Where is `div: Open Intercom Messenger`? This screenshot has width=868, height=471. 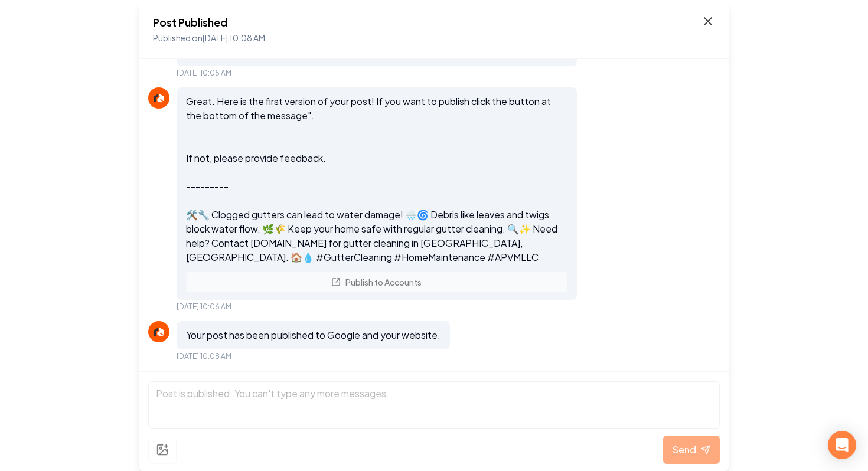
div: Open Intercom Messenger is located at coordinates (842, 445).